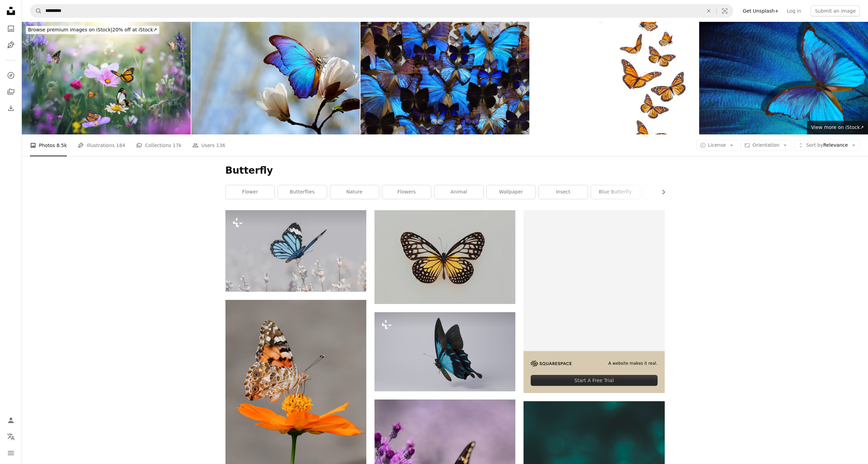 The width and height of the screenshot is (868, 464). What do you see at coordinates (794, 11) in the screenshot?
I see `a: Log in` at bounding box center [794, 11].